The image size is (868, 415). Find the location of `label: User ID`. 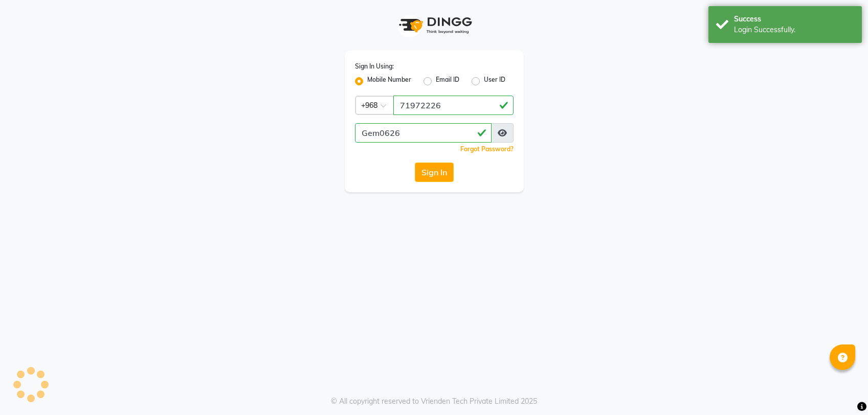

label: User ID is located at coordinates (495, 81).